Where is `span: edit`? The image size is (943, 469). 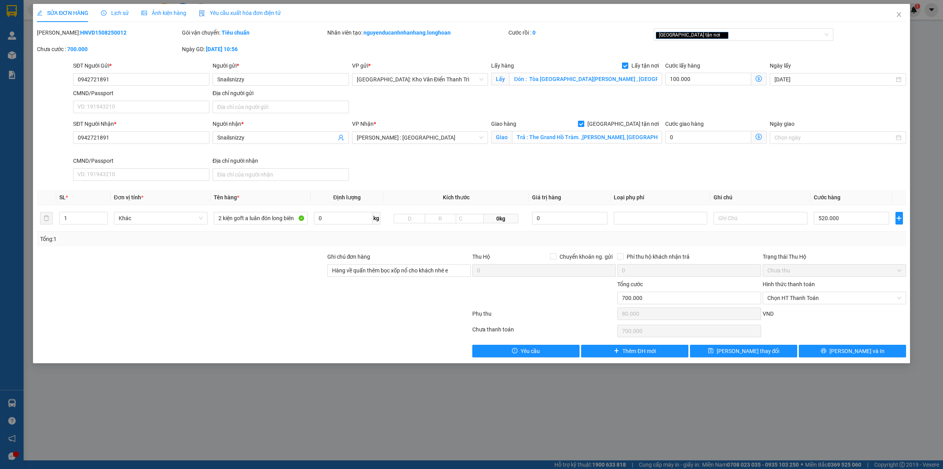
span: edit is located at coordinates (40, 13).